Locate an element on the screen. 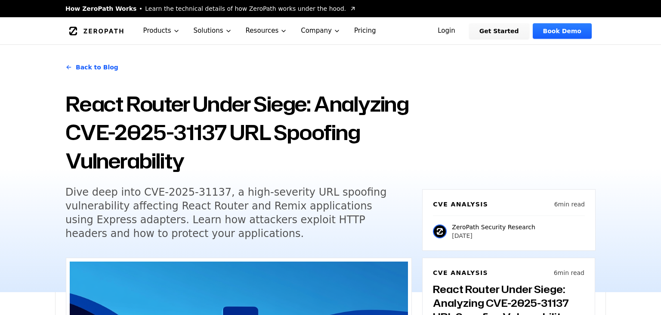  p: ZeroPath Security Research is located at coordinates (494, 227).